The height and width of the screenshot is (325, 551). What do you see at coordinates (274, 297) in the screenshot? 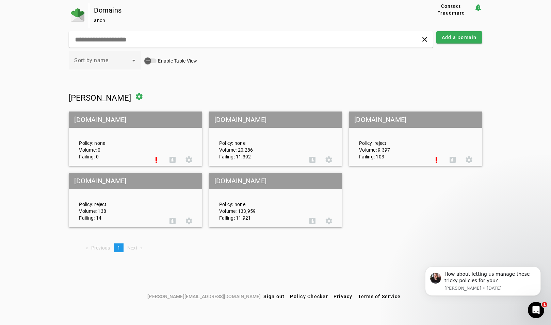
I see `span: Sign out` at bounding box center [274, 297].